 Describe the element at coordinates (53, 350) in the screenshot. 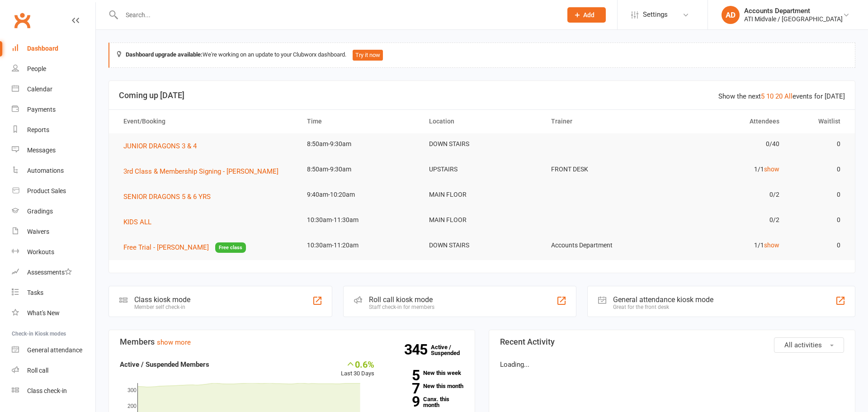

I see `a: General attendance kiosk mode` at that location.